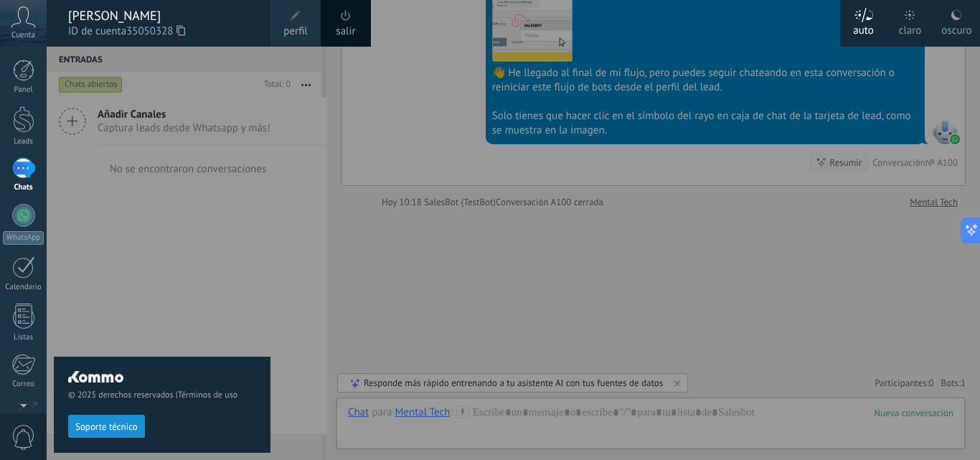 The height and width of the screenshot is (460, 980). I want to click on a: Términos de uso, so click(208, 394).